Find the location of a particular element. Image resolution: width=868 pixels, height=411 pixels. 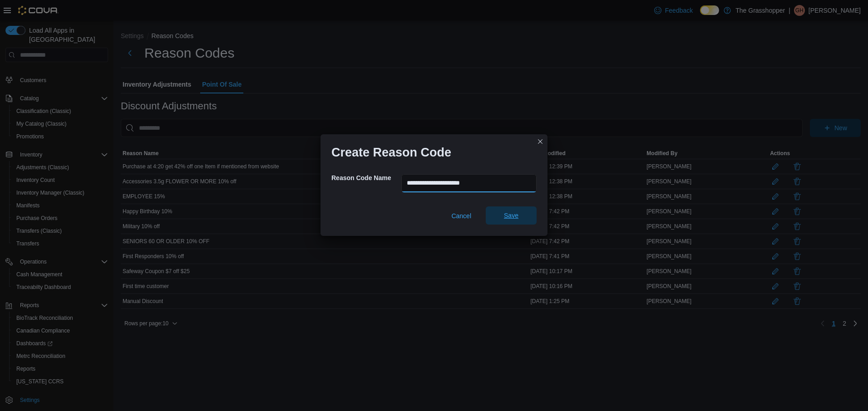

button: Save is located at coordinates (511, 216).